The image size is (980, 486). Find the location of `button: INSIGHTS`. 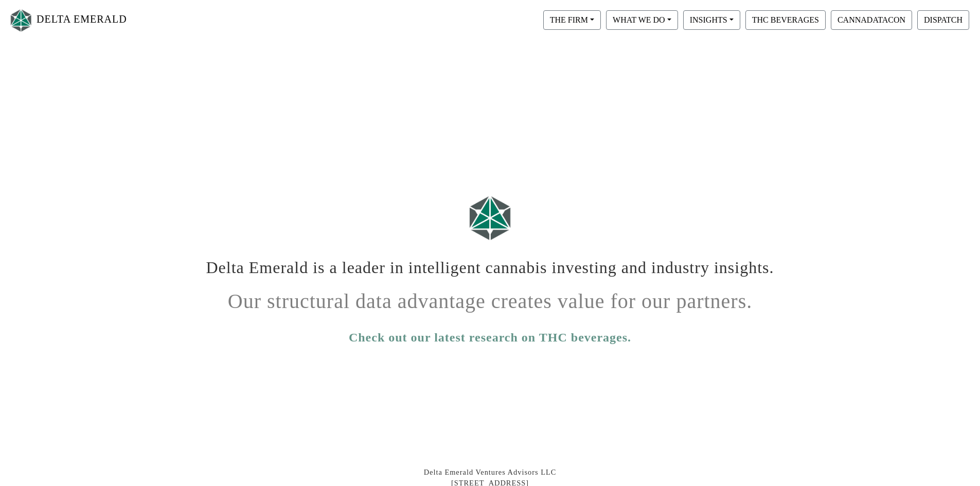

button: INSIGHTS is located at coordinates (711, 20).